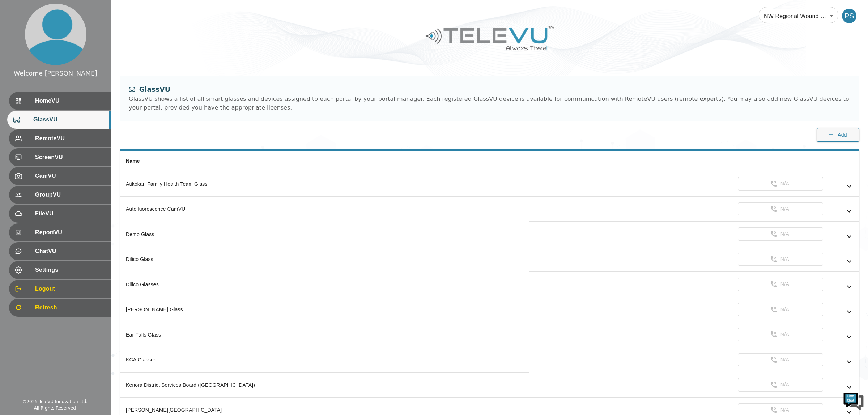 Image resolution: width=868 pixels, height=415 pixels. What do you see at coordinates (70, 232) in the screenshot?
I see `span: ReportVU` at bounding box center [70, 232].